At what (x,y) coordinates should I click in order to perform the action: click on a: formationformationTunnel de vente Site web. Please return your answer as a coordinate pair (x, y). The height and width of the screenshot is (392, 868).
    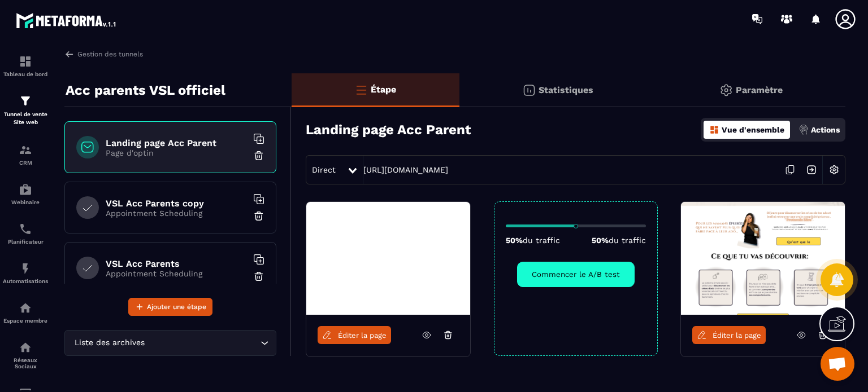
    Looking at the image, I should click on (25, 110).